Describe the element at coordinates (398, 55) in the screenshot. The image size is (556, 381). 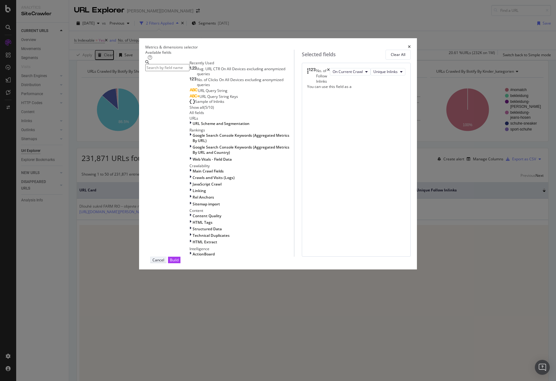
I see `button: Clear All` at that location.